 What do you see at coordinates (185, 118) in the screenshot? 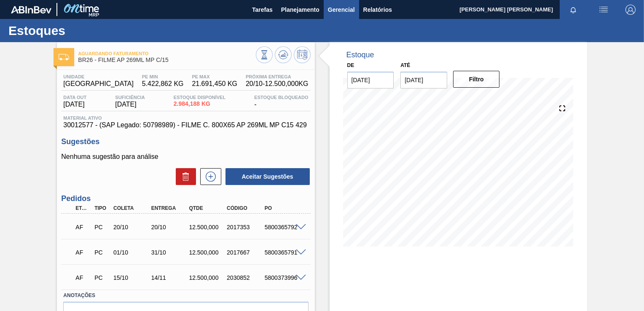
I see `span: Material ativo` at bounding box center [185, 118].